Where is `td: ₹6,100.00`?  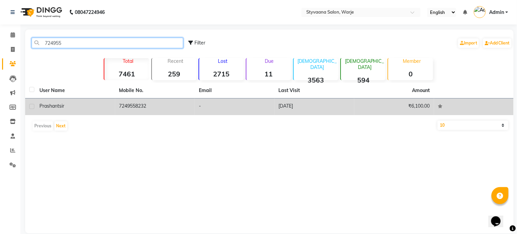
td: ₹6,100.00 is located at coordinates (394, 107).